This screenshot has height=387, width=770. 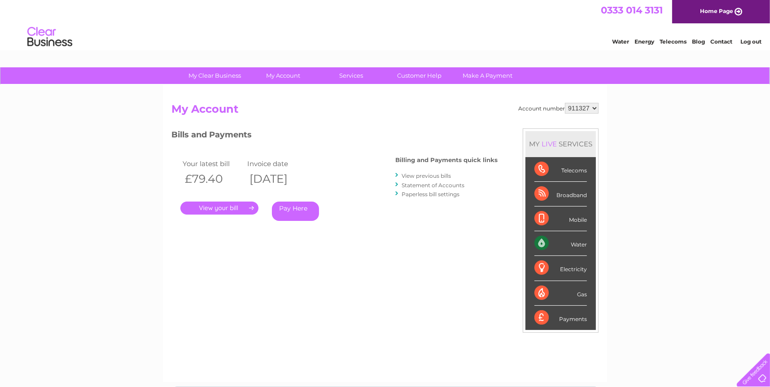 I want to click on a: My Account, so click(x=283, y=75).